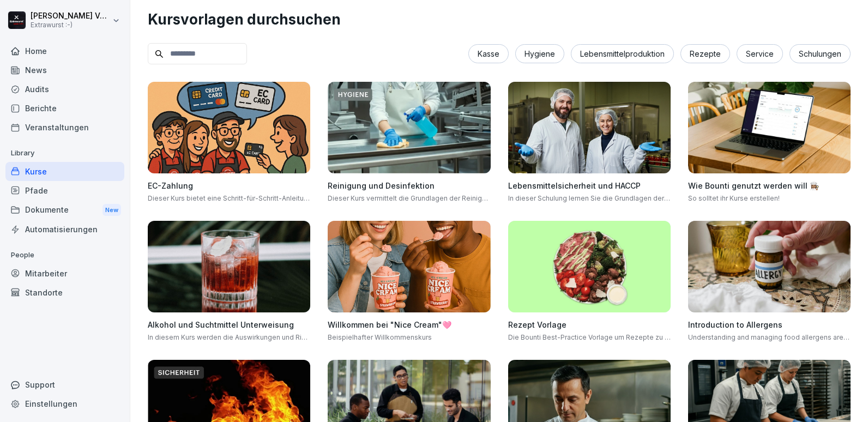 This screenshot has height=422, width=868. What do you see at coordinates (65, 127) in the screenshot?
I see `div: Veranstaltungen` at bounding box center [65, 127].